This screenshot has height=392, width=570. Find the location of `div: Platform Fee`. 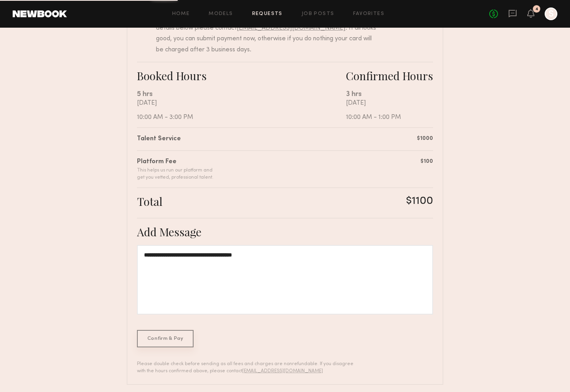

div: Platform Fee is located at coordinates (175, 162).